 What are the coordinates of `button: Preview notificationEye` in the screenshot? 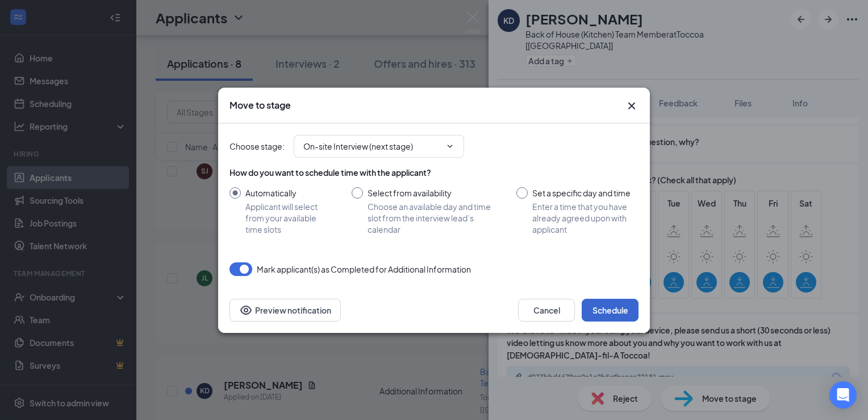 It's located at (285, 310).